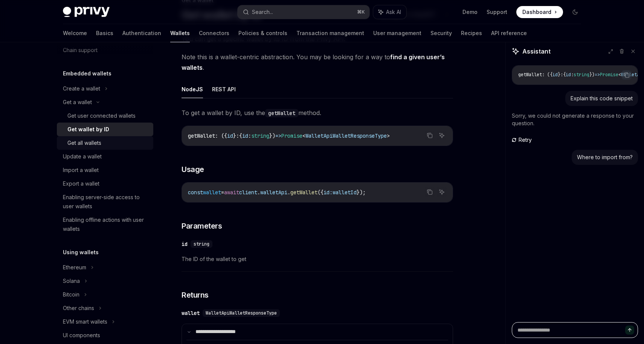  What do you see at coordinates (344, 192) in the screenshot?
I see `span: walletId` at bounding box center [344, 192].